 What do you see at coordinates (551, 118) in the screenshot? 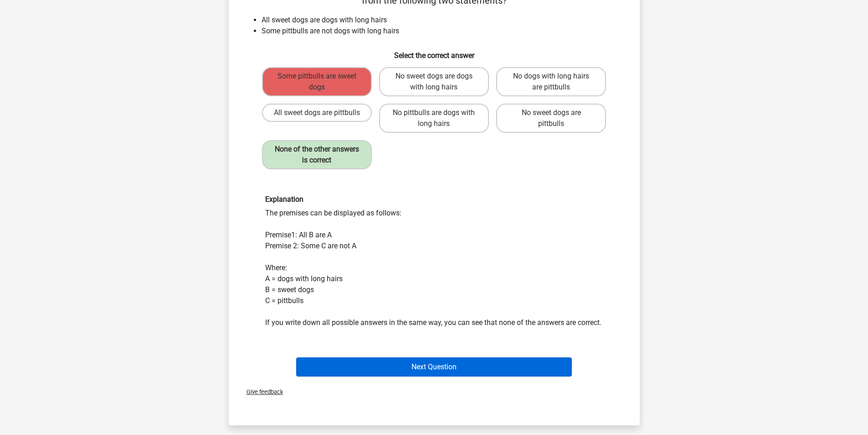
I see `label: No sweet dogs are pittbulls` at bounding box center [551, 118].